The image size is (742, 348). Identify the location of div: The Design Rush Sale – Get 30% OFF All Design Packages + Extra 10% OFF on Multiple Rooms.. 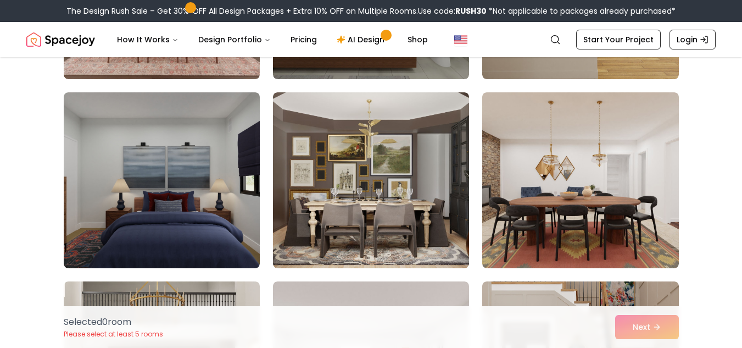
(371, 11).